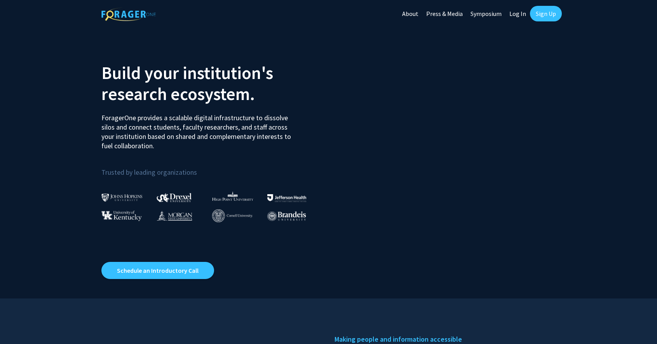 Image resolution: width=657 pixels, height=344 pixels. Describe the element at coordinates (174, 197) in the screenshot. I see `img: Drexel University` at that location.